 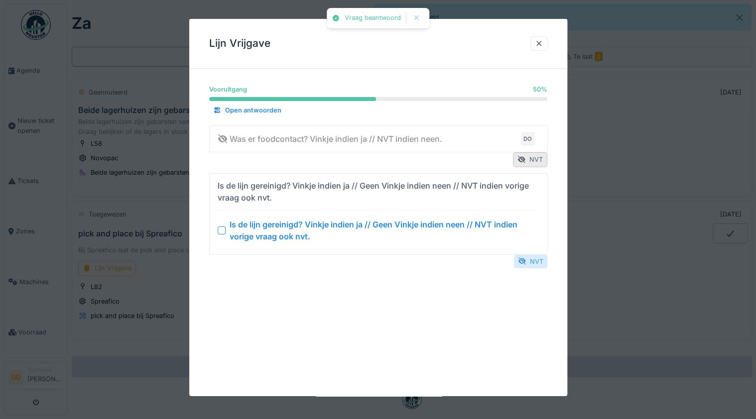 I want to click on progress: 50 %, so click(x=378, y=99).